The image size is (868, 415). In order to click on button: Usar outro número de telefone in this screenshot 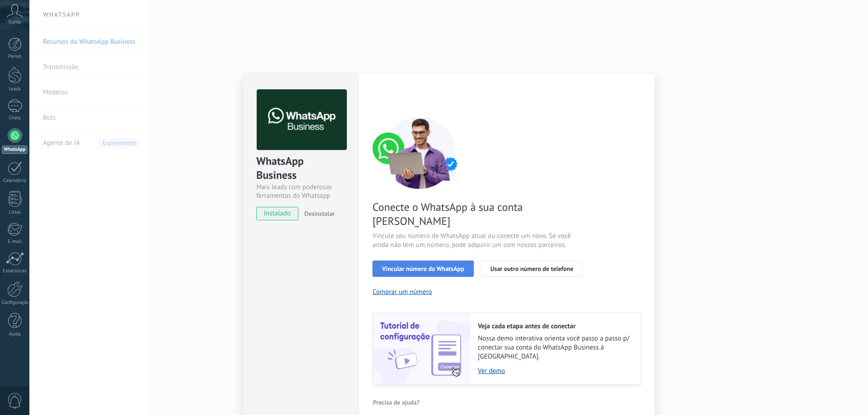, I will do `click(532, 269)`.